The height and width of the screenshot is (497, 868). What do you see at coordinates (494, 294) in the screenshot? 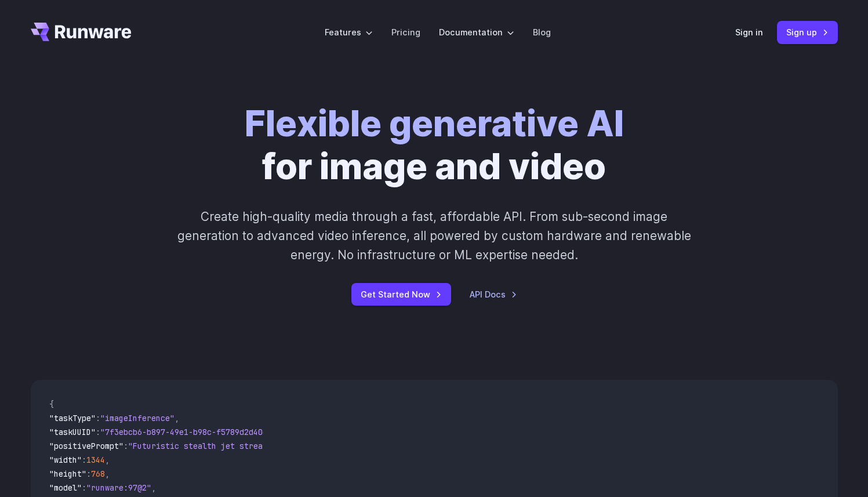
I see `a: API Docs` at bounding box center [494, 294].